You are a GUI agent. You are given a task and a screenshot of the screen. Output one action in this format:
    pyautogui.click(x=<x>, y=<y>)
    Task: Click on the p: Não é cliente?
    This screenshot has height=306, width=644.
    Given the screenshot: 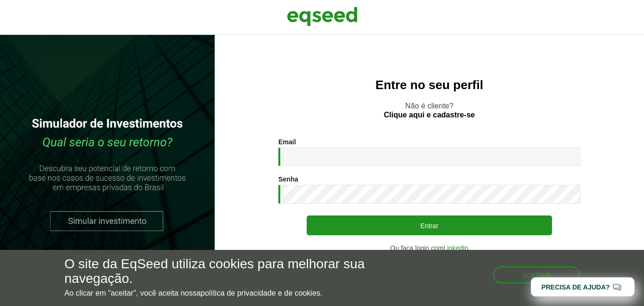 What is the action you would take?
    pyautogui.click(x=430, y=110)
    